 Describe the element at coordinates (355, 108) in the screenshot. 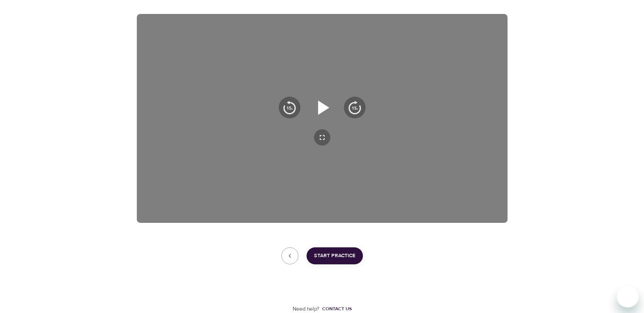

I see `img: 15s_next.svg` at that location.